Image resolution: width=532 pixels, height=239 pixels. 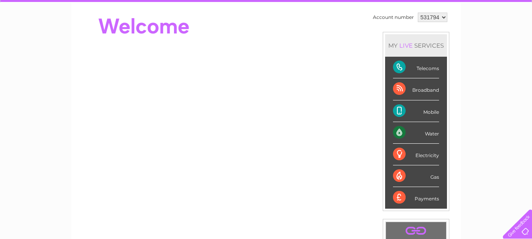 I want to click on span: 0333 014 3131, so click(x=411, y=9).